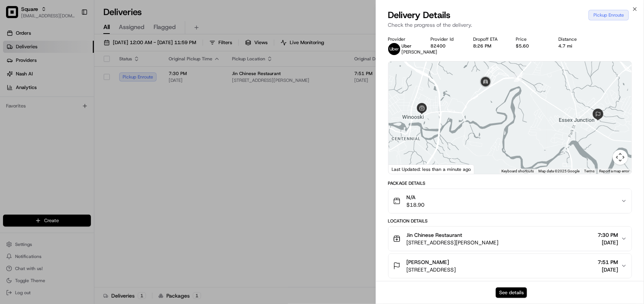  What do you see at coordinates (510, 201) in the screenshot?
I see `button: N/A$18.90` at bounding box center [510, 201].